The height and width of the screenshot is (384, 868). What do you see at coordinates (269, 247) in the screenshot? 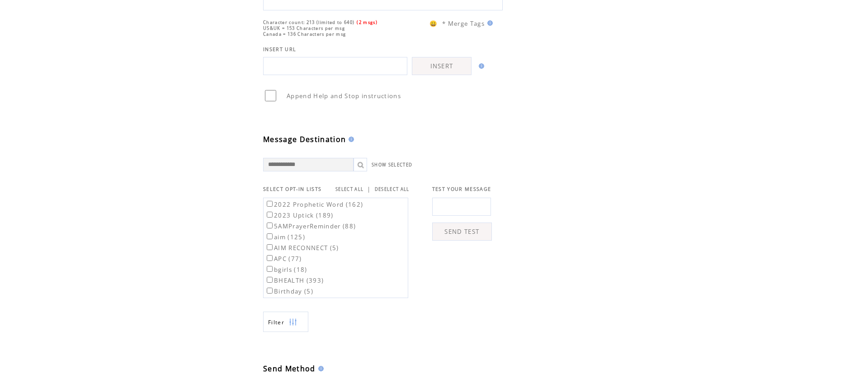
I see `input: AIM RECONNECT (5)` at bounding box center [269, 247].